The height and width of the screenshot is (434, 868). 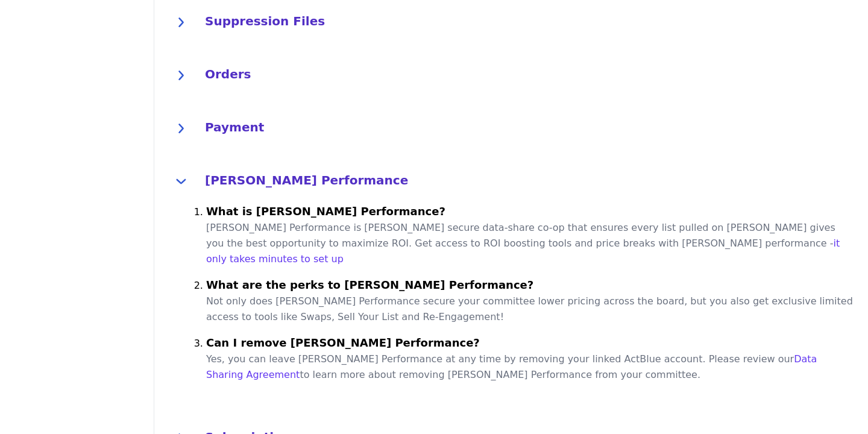 I want to click on button: Suppression Files, so click(x=511, y=22).